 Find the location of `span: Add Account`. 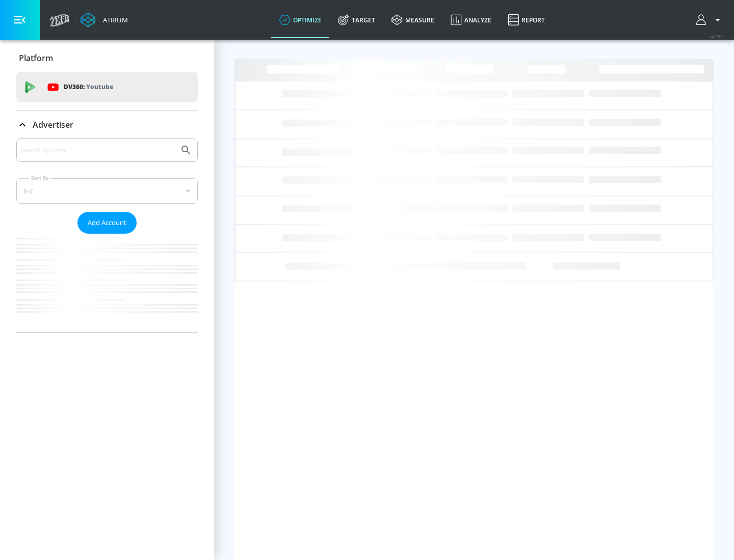

span: Add Account is located at coordinates (107, 222).